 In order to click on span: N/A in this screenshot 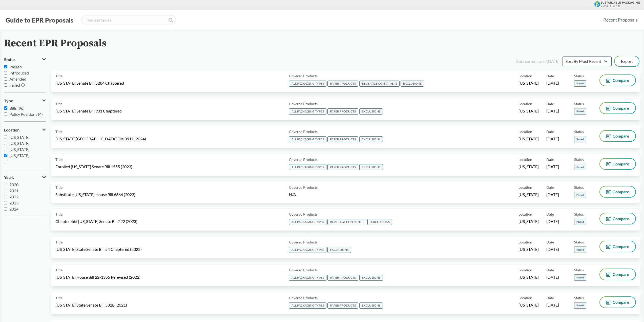, I will do `click(293, 194)`.